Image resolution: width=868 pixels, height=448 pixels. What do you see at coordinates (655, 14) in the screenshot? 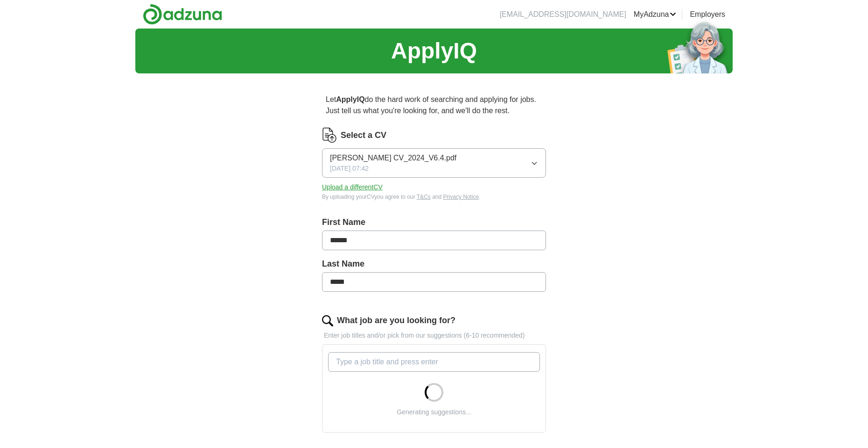
I see `a: MyAdzuna` at bounding box center [655, 14].